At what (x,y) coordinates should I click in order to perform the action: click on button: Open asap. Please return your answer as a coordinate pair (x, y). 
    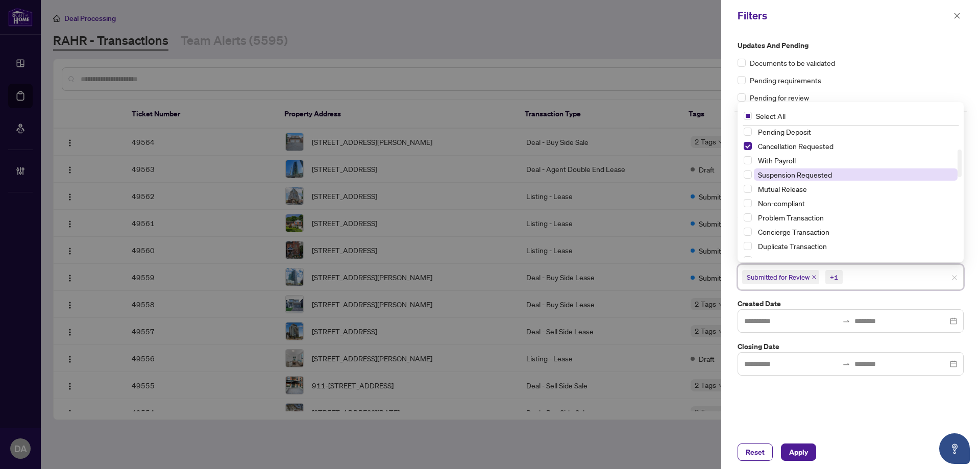
    Looking at the image, I should click on (955, 449).